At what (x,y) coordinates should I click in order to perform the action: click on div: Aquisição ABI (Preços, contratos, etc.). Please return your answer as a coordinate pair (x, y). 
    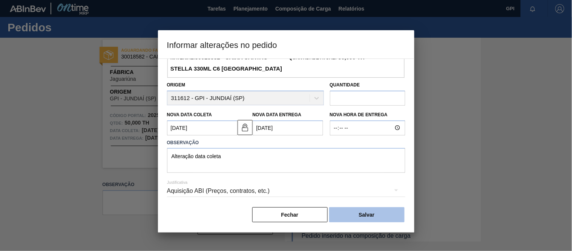
    Looking at the image, I should click on (286, 191).